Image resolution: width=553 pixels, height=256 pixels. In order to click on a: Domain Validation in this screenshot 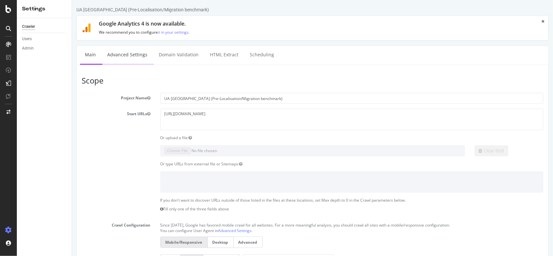, I will do `click(107, 55)`.